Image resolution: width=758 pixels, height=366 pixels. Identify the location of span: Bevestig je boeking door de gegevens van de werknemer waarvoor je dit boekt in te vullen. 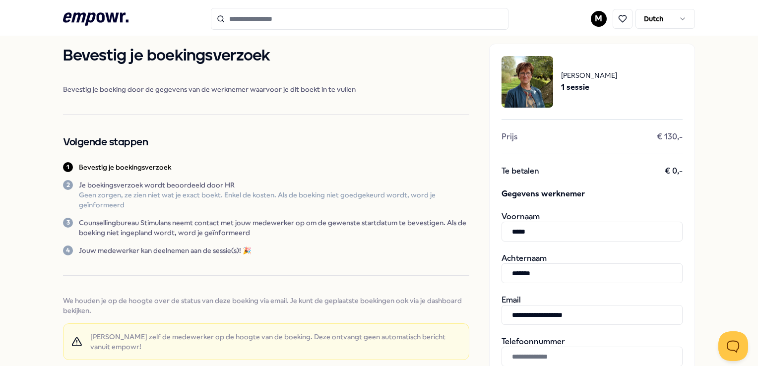
(266, 89).